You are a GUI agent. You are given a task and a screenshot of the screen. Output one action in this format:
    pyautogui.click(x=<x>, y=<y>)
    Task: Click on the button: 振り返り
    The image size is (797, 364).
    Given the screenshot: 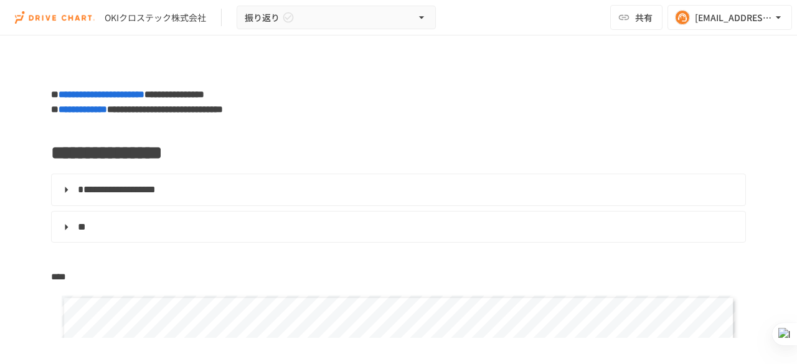 What is the action you would take?
    pyautogui.click(x=336, y=17)
    